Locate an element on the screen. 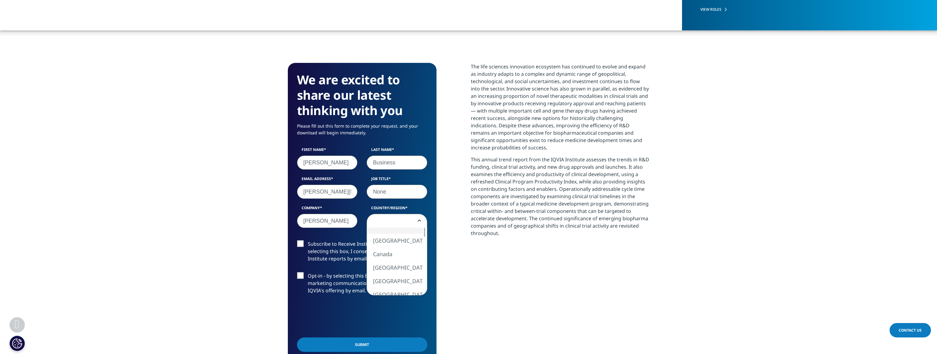 The width and height of the screenshot is (937, 354). p: This annual trend report from the IQVIA Institute assesses the trends in R&D funding, clinical tr... is located at coordinates (560, 198).